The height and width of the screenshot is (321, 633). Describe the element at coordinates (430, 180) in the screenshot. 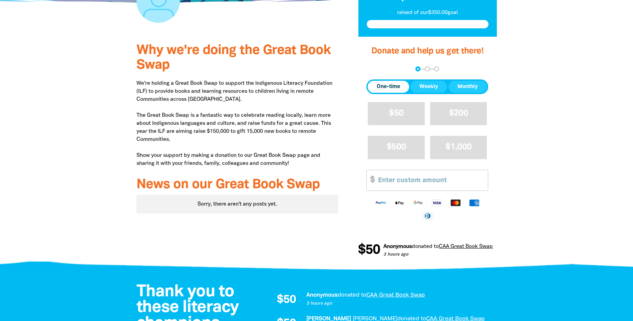

I see `input: Enter custom amount` at that location.